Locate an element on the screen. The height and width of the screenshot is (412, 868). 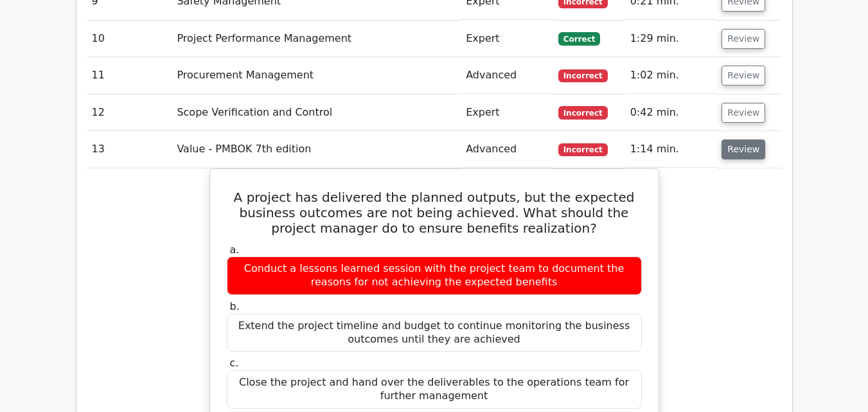
td: 10 is located at coordinates (129, 38).